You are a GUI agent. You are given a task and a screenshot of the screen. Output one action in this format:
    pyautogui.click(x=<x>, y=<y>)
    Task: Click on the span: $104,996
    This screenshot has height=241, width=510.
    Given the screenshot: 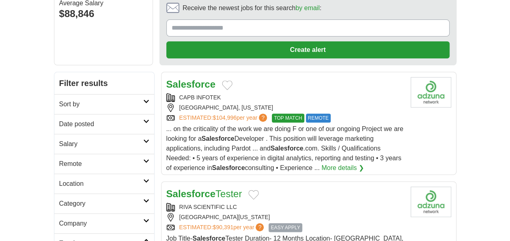 What is the action you would take?
    pyautogui.click(x=224, y=118)
    